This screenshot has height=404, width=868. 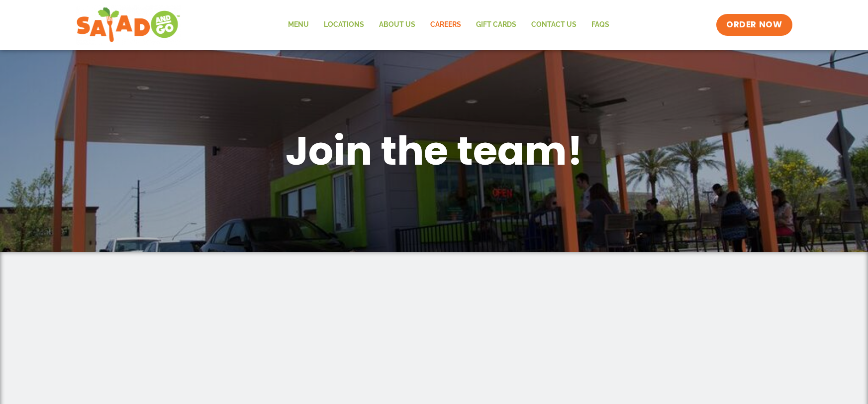 I want to click on img: new-SAG-logo-768×292, so click(x=128, y=25).